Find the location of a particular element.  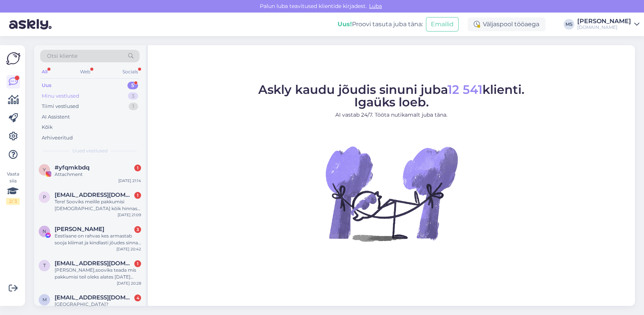

div: Socials is located at coordinates (130, 72).